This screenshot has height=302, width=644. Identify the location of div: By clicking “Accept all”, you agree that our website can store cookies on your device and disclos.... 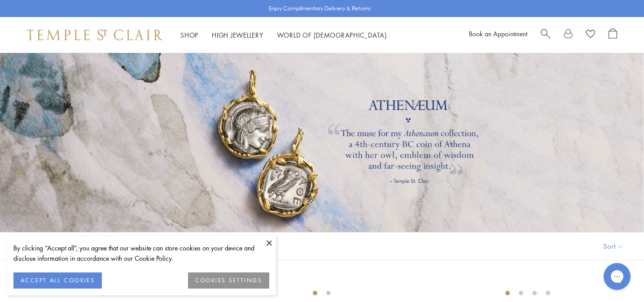
(141, 253).